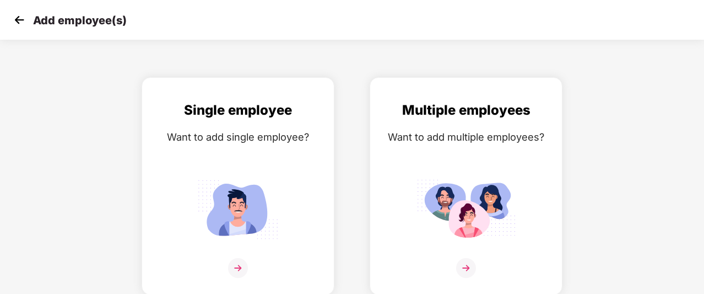  What do you see at coordinates (238, 209) in the screenshot?
I see `img: svg+xml;base64,PHN2ZyB4bWxucz0iaHR0cDovL3d3dy53My5vcmcvMjAwMC9zdmciIGlkPSJTaW5nbGVfZW1wbG95ZWUiIH...` at bounding box center [238, 209].